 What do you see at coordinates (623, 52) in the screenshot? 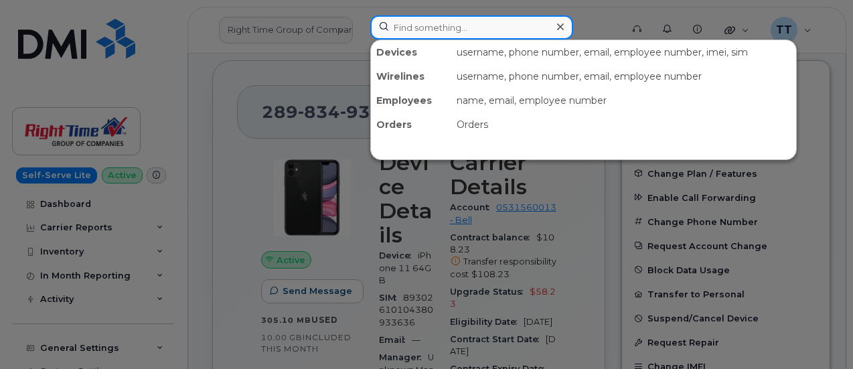
I see `div: username, phone number, email, employee number, imei, sim` at bounding box center [623, 52].